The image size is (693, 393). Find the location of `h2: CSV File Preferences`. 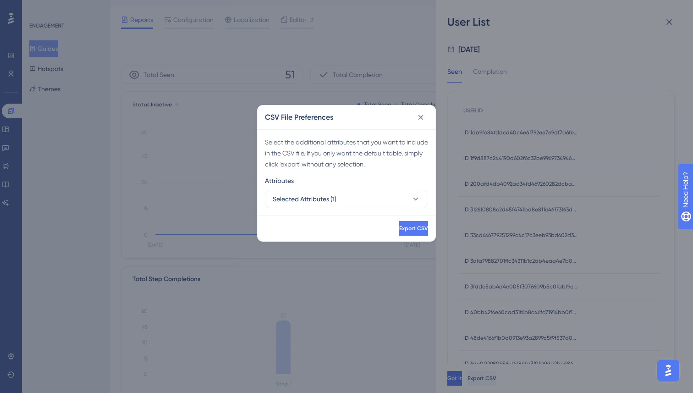

h2: CSV File Preferences is located at coordinates (299, 117).